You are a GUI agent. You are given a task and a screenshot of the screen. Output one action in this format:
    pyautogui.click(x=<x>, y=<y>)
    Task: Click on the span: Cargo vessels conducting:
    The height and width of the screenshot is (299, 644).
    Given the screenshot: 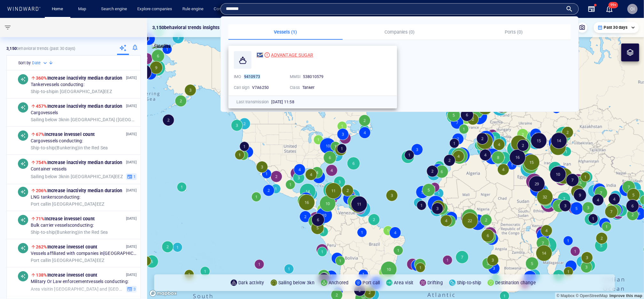 What is the action you would take?
    pyautogui.click(x=57, y=141)
    